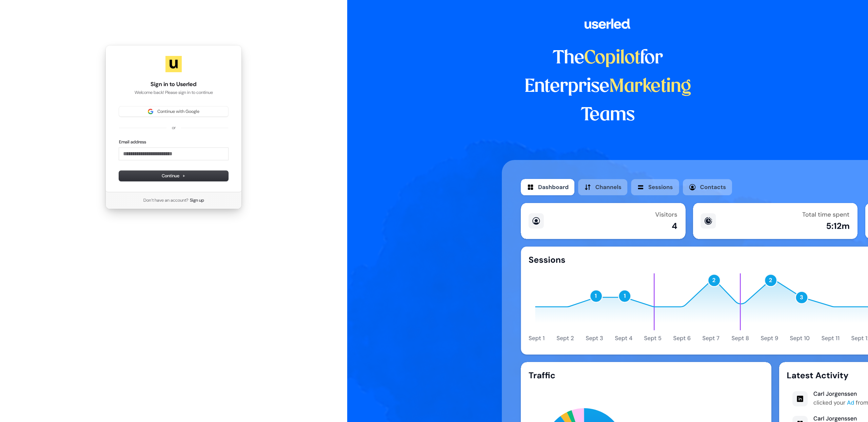 Image resolution: width=868 pixels, height=422 pixels. I want to click on h1: Sign in to Userled, so click(173, 85).